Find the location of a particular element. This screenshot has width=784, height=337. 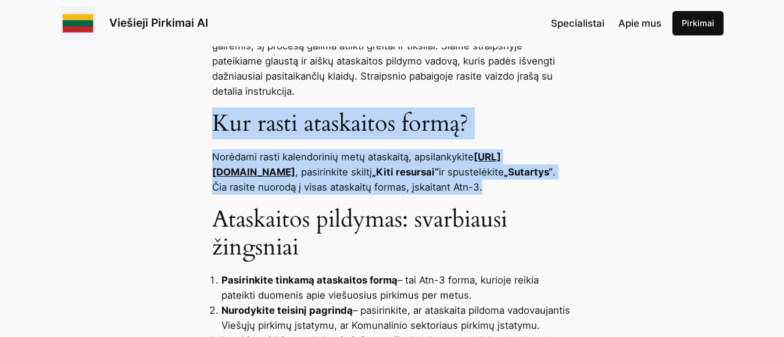

li: – pasirinkite, ar ataskaita pildoma vadovaujantis Viešųjų pirkimų įstatymu, ar Komunalinio sektor... is located at coordinates (397, 318).